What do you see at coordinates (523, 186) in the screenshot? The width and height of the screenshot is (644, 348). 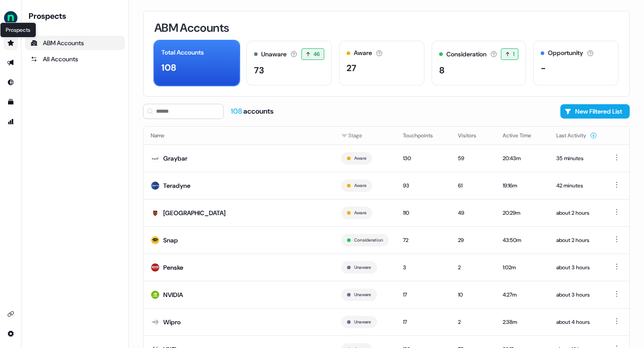 I see `div: 19:16m` at bounding box center [523, 186].